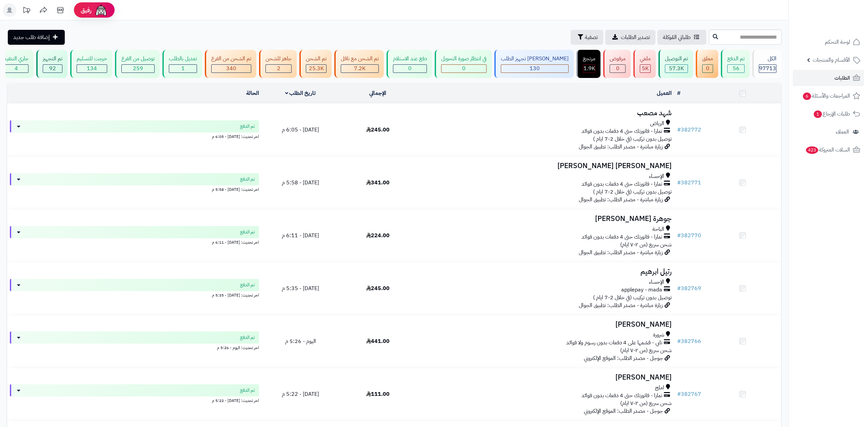 The image size is (868, 427). Describe the element at coordinates (736, 68) in the screenshot. I see `span: 56` at that location.